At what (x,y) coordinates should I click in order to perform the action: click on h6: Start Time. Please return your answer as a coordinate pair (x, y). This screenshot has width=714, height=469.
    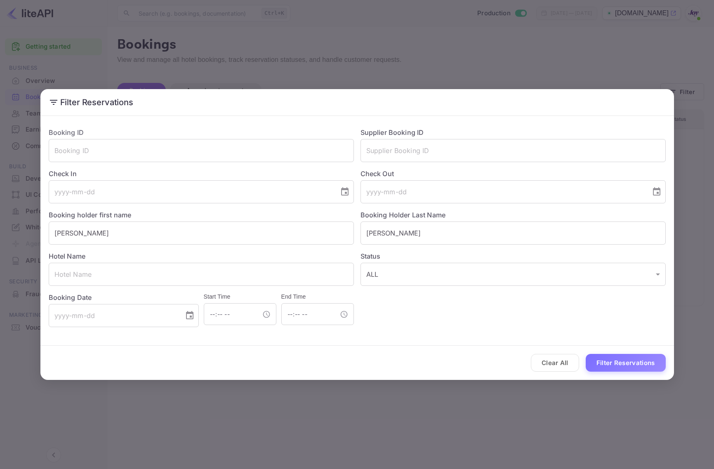
    Looking at the image, I should click on (240, 297).